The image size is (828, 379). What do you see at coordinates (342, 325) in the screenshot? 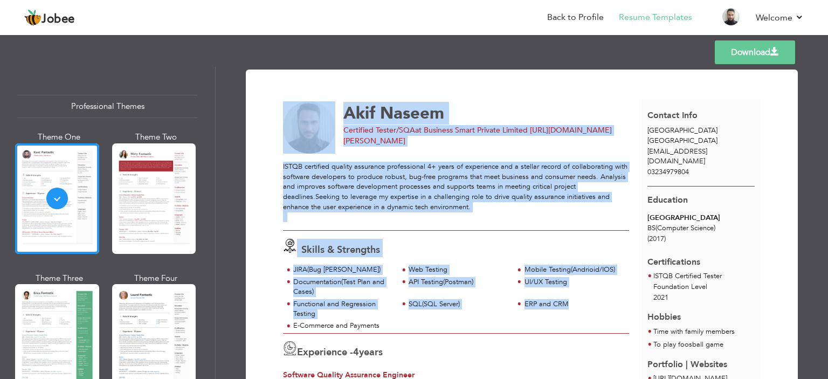
I see `div: E-Commerce and Payments` at bounding box center [342, 325].